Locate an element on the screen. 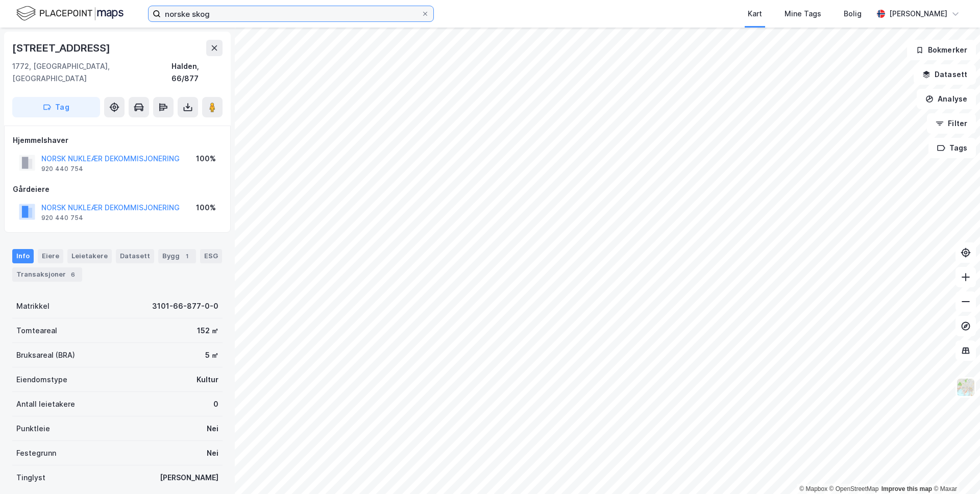 The image size is (980, 494). button: Tags is located at coordinates (952, 148).